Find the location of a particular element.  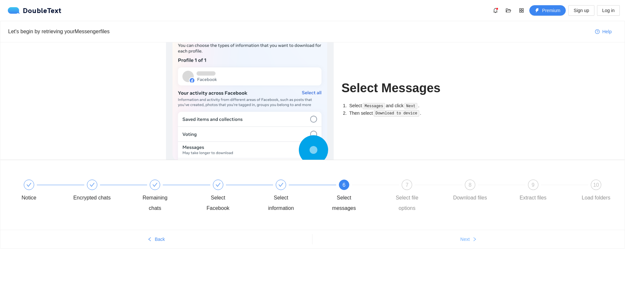

button: thunderboltPremium is located at coordinates (548, 10).